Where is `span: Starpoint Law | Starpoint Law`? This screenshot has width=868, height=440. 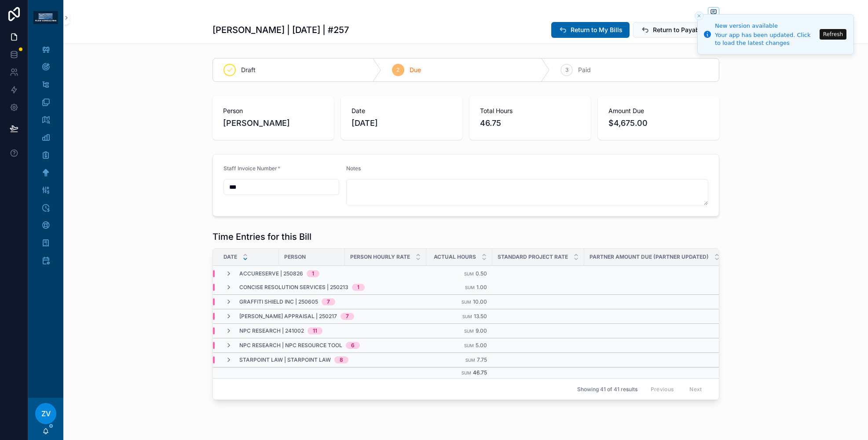
span: Starpoint Law | Starpoint Law is located at coordinates (285, 360).